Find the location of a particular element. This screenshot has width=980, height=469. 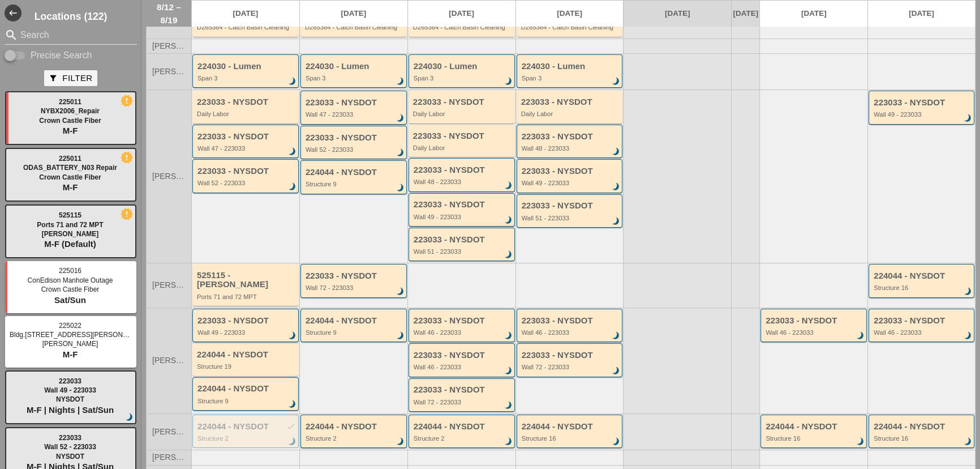

button: Filter is located at coordinates (70, 78).